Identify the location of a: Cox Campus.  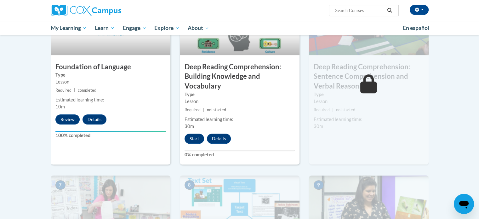
(111, 10).